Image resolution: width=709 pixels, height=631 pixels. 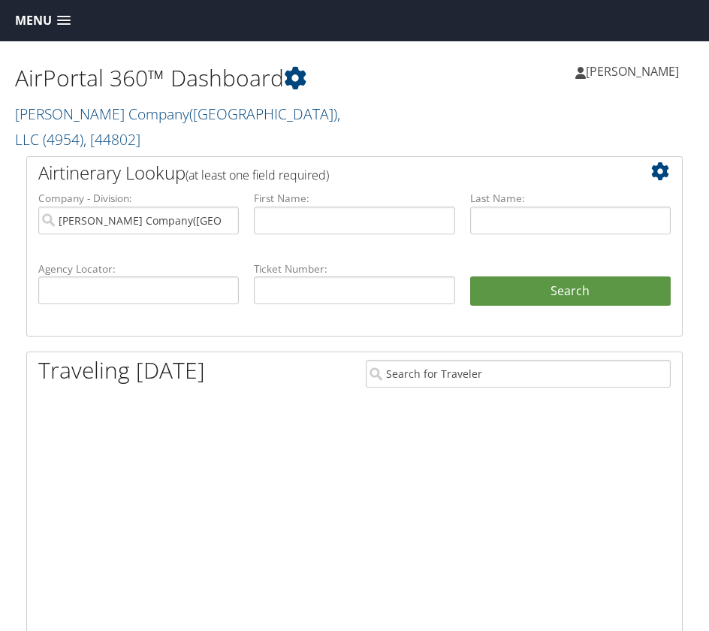 I want to click on label: Last Name:, so click(x=570, y=198).